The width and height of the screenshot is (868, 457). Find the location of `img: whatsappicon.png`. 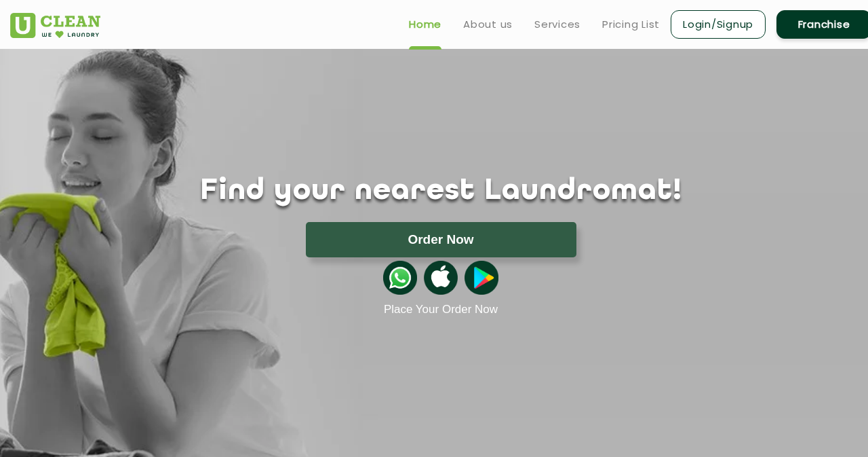

img: whatsappicon.png is located at coordinates (400, 278).